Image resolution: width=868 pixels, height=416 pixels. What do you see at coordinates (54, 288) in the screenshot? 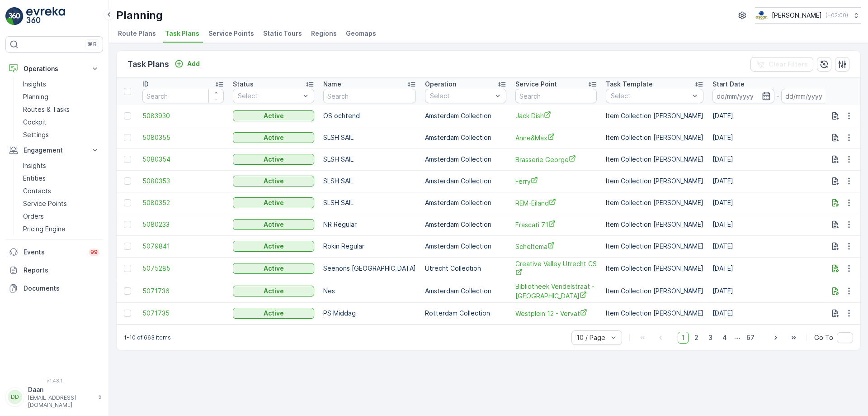
I see `a: Documents` at bounding box center [54, 288].